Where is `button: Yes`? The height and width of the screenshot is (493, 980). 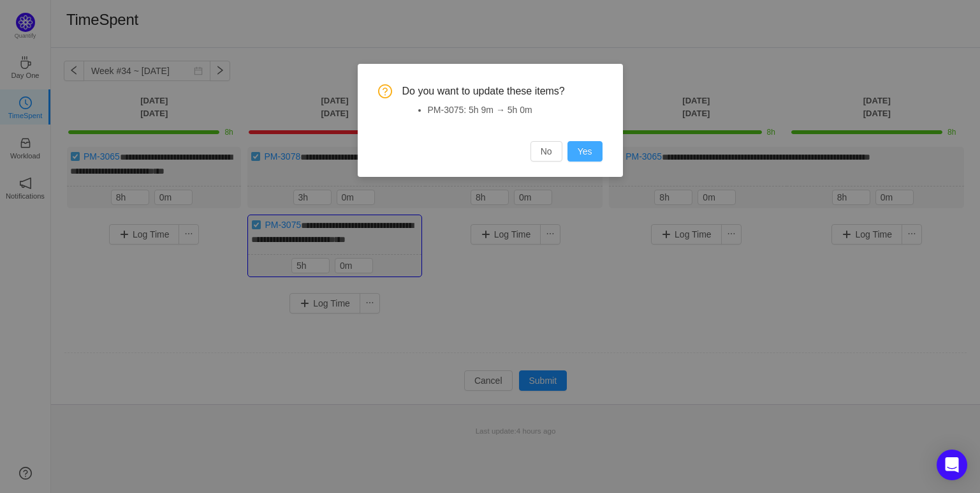 button: Yes is located at coordinates (585, 151).